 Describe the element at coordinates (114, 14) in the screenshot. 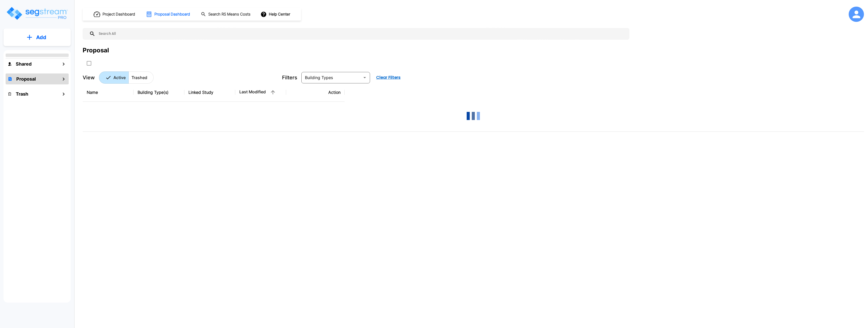

I see `button: Project Dashboard` at that location.